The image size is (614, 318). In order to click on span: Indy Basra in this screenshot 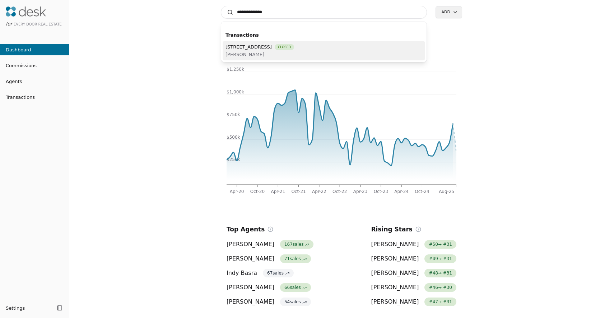, I will do `click(242, 273)`.